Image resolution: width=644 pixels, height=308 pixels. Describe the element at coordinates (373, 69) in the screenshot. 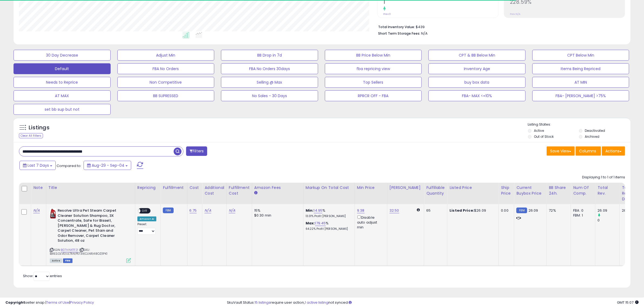

I see `button: fba repricing view` at that location.